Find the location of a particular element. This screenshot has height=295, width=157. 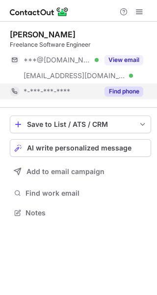

div: Save to List / ATS / CRM is located at coordinates (81, 124).